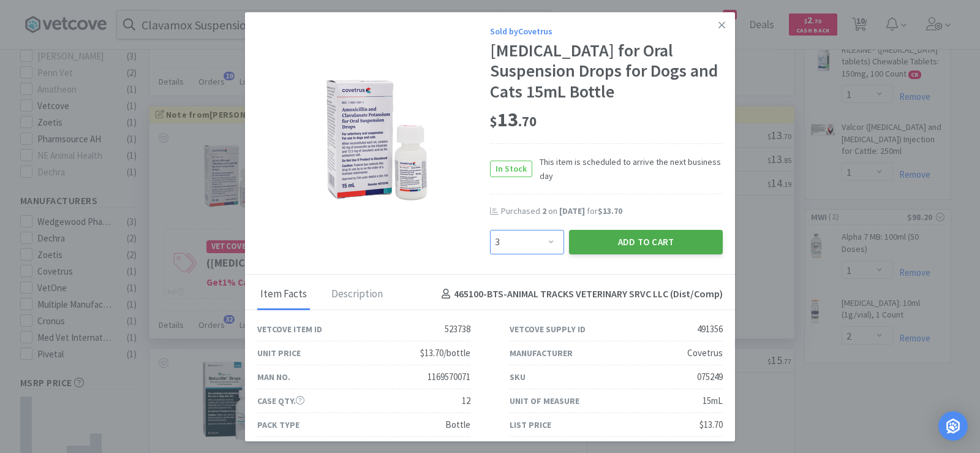 The height and width of the screenshot is (453, 980). Describe the element at coordinates (446, 353) in the screenshot. I see `div: $13.70/bottle` at that location.